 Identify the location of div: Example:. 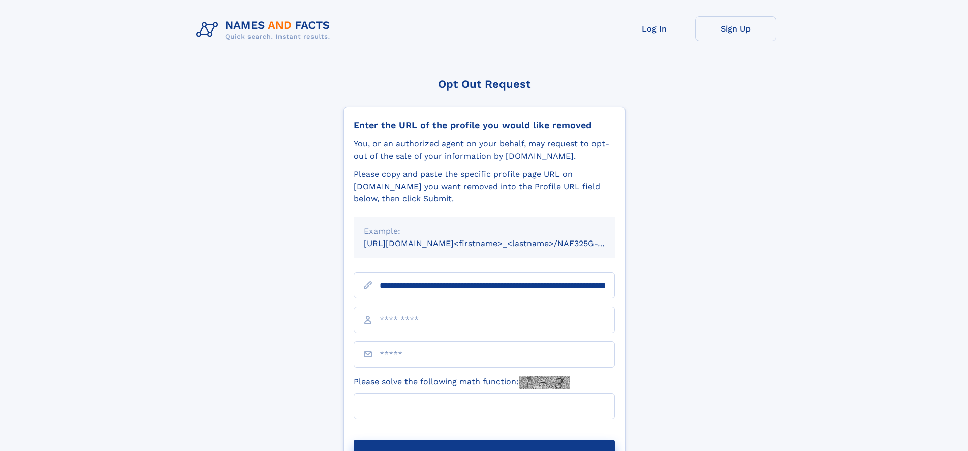
(484, 231).